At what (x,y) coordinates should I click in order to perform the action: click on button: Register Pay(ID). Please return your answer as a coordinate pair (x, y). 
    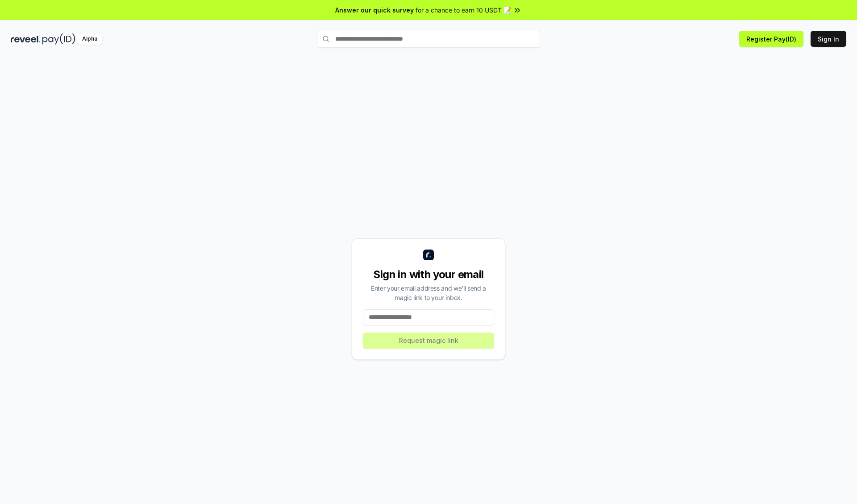
    Looking at the image, I should click on (772, 39).